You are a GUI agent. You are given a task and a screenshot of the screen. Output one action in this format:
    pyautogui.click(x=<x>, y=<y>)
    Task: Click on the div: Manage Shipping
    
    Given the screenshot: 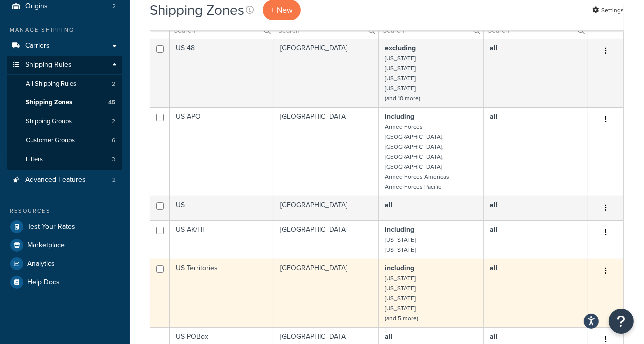 What is the action you would take?
    pyautogui.click(x=65, y=30)
    